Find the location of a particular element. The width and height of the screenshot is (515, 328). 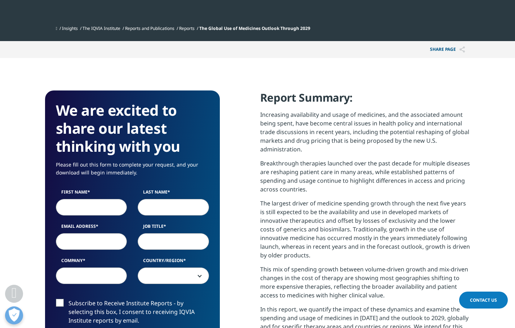

label: Company is located at coordinates (92, 263).